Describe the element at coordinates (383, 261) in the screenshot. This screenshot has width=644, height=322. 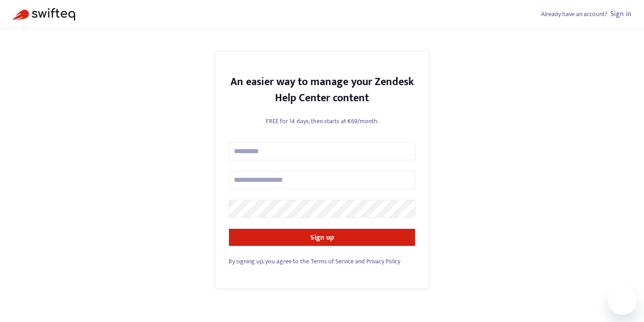
I see `a: Privacy Policy` at that location.